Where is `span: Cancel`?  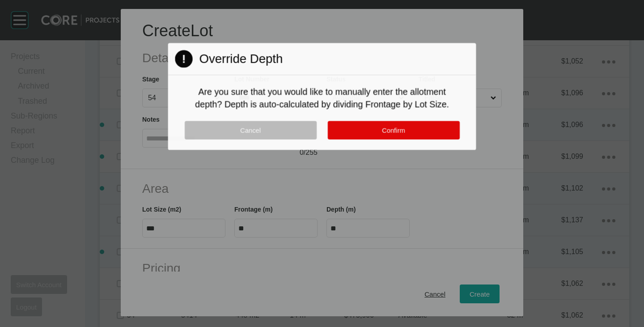
span: Cancel is located at coordinates (250, 130).